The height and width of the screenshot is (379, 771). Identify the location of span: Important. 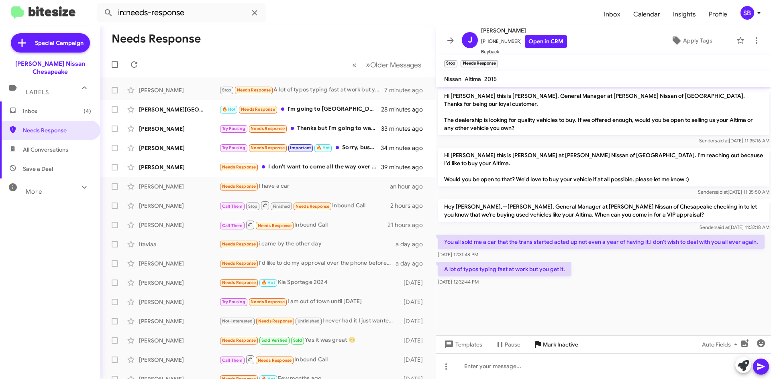
(300, 148).